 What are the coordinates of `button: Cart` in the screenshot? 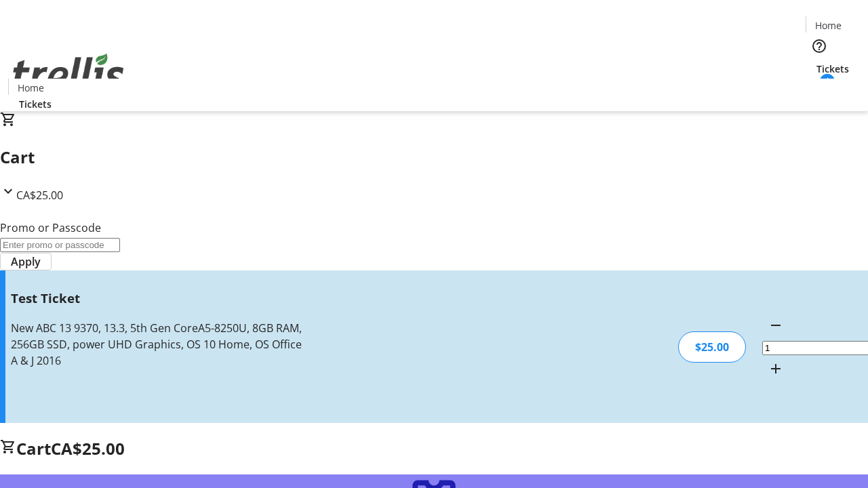 It's located at (819, 90).